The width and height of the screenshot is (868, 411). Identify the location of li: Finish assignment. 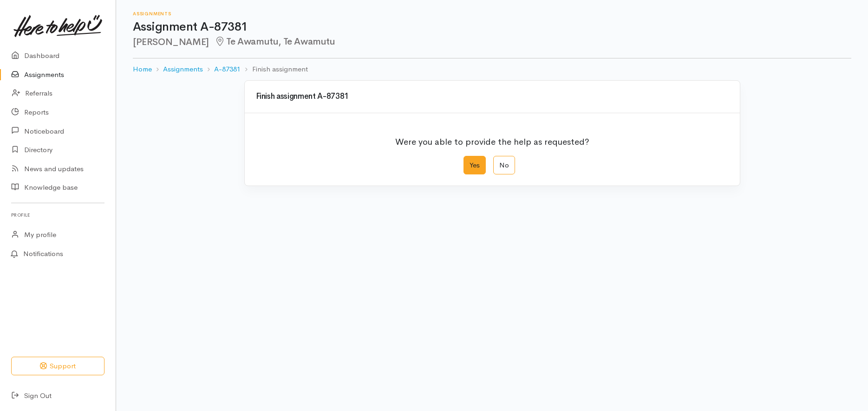
(274, 69).